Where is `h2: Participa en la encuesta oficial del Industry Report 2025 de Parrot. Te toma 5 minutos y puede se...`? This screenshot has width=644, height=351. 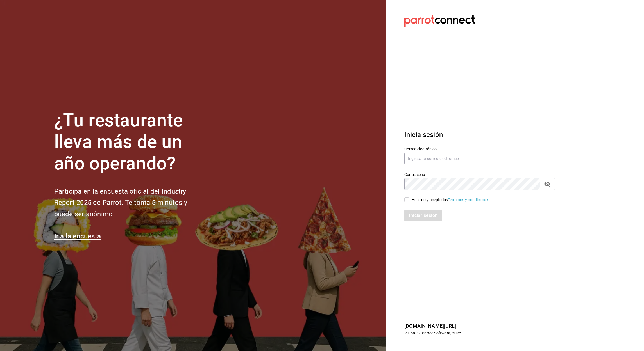
h2: Participa en la encuesta oficial del Industry Report 2025 de Parrot. Te toma 5 minutos y puede se... is located at coordinates (130, 203).